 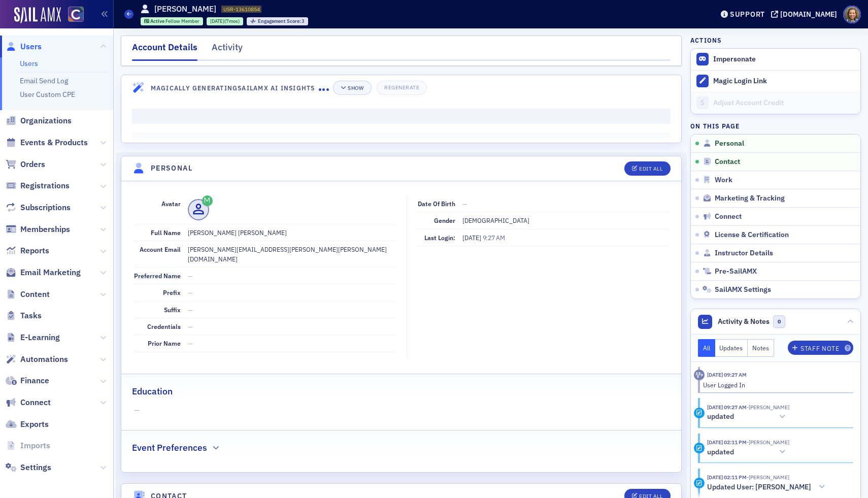 What do you see at coordinates (355, 88) in the screenshot?
I see `div: Show` at bounding box center [355, 88].